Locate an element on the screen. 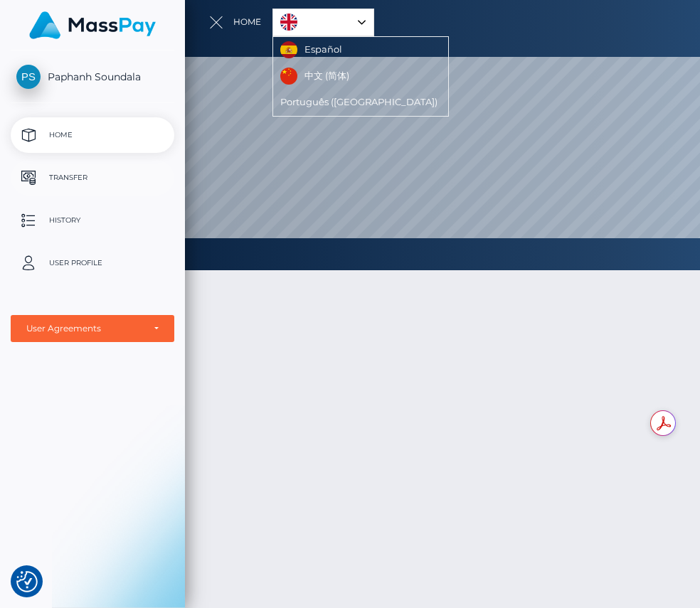 This screenshot has width=700, height=608. div: User Agreements is located at coordinates (85, 329).